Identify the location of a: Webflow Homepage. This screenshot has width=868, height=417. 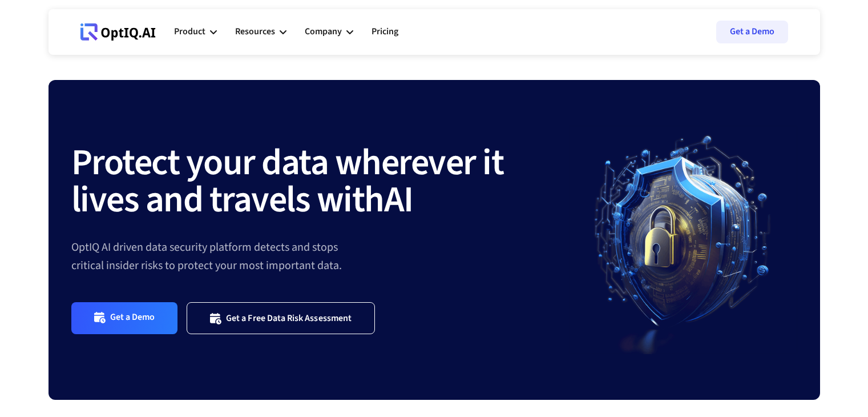
(119, 32).